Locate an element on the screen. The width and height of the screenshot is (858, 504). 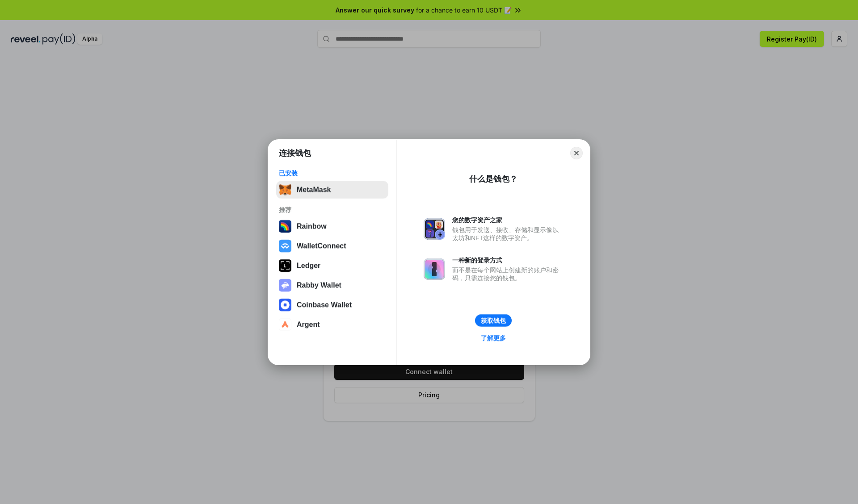
button: Close is located at coordinates (576, 153).